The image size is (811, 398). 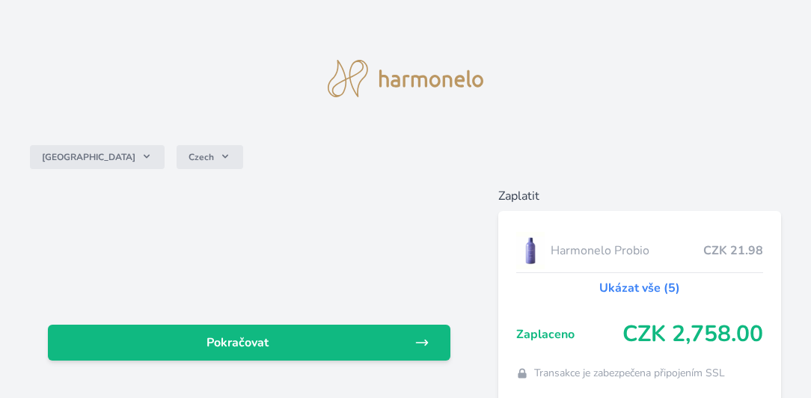 I want to click on img: logo.svg, so click(x=406, y=79).